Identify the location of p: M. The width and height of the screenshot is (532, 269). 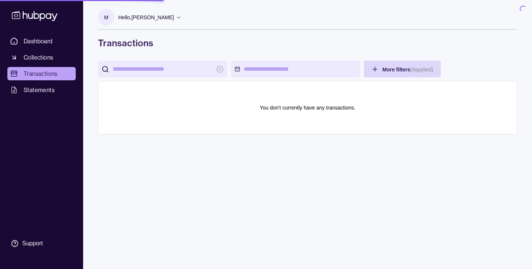
(106, 17).